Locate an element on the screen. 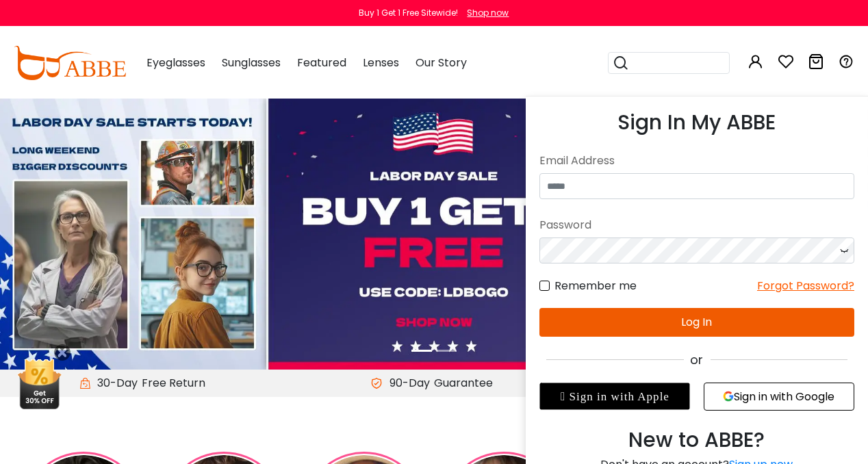 This screenshot has width=868, height=464. div: or is located at coordinates (697, 359).